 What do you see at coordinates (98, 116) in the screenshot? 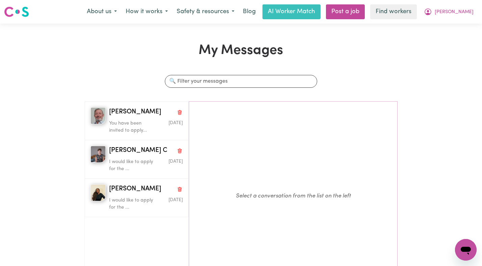
I see `img: Mark P` at bounding box center [98, 116].